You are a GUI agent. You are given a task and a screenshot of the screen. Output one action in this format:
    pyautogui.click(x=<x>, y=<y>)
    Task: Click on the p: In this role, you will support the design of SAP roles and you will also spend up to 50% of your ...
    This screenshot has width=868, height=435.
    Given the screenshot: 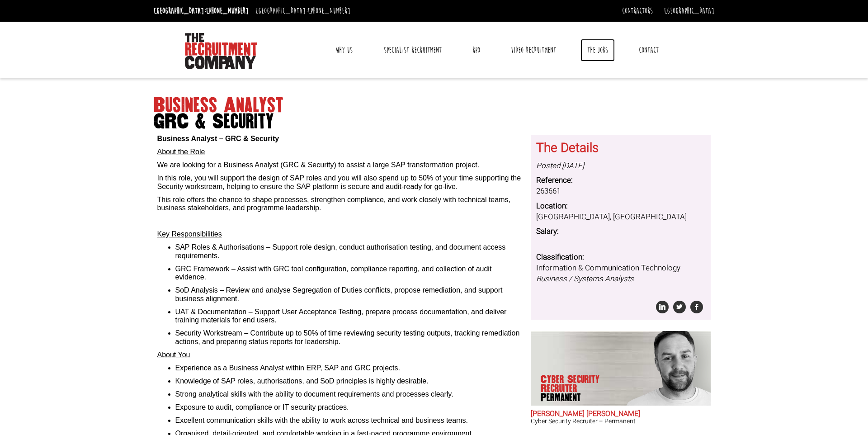 What is the action you would take?
    pyautogui.click(x=341, y=182)
    